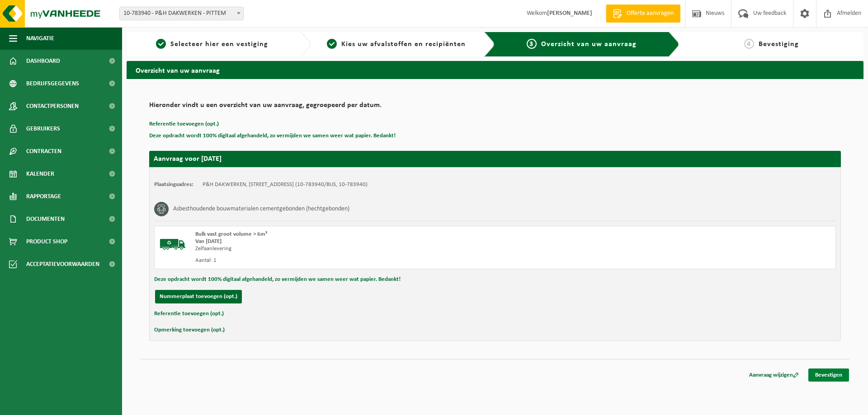 This screenshot has height=415, width=868. Describe the element at coordinates (63, 265) in the screenshot. I see `span: Acceptatievoorwaarden` at that location.